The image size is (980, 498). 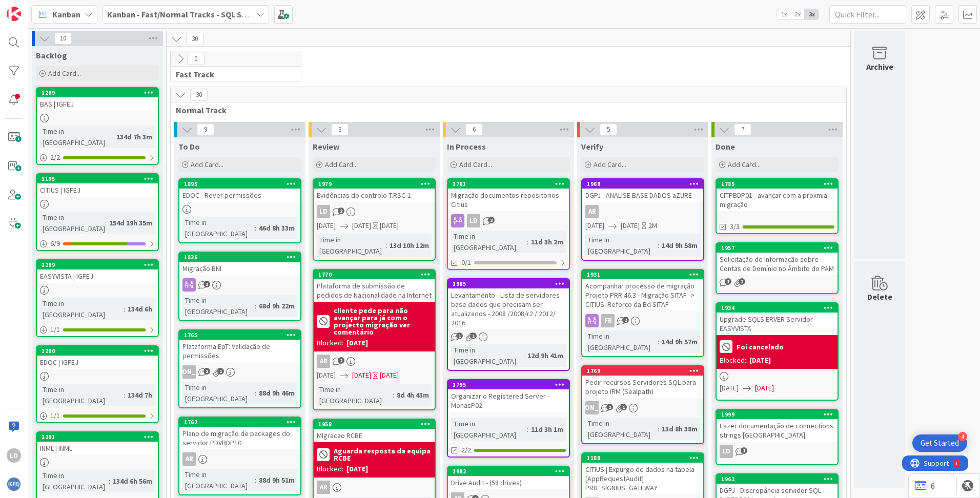 I want to click on div: 1785, so click(x=780, y=184).